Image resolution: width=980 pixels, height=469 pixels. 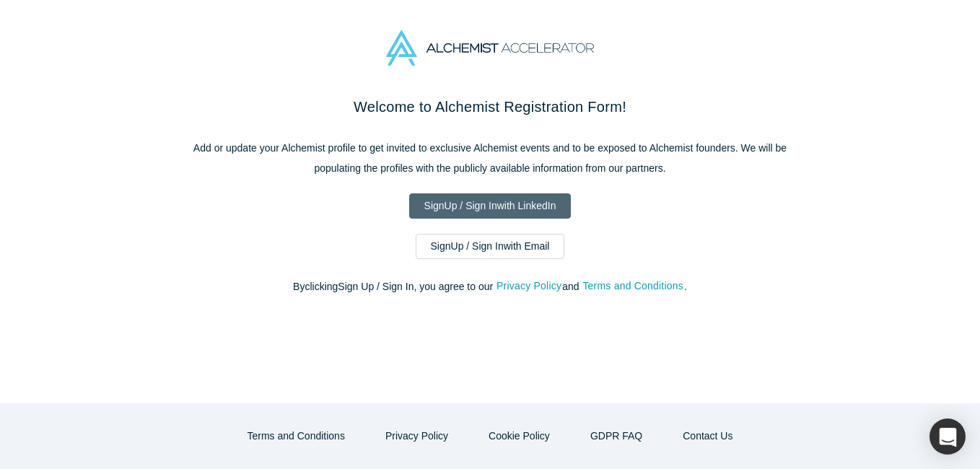 What do you see at coordinates (490, 158) in the screenshot?
I see `p: Add or update your Alchemist profile to get invited to exclusive Alchemist events and to be expos...` at bounding box center [490, 158].